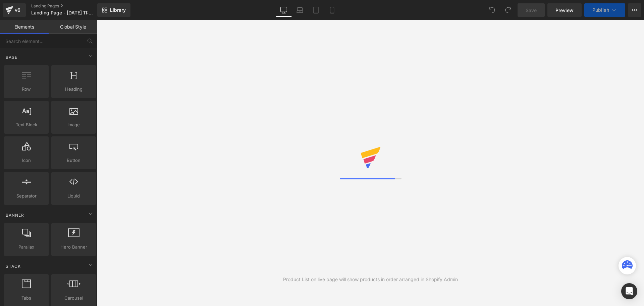  I want to click on a: New Library, so click(114, 10).